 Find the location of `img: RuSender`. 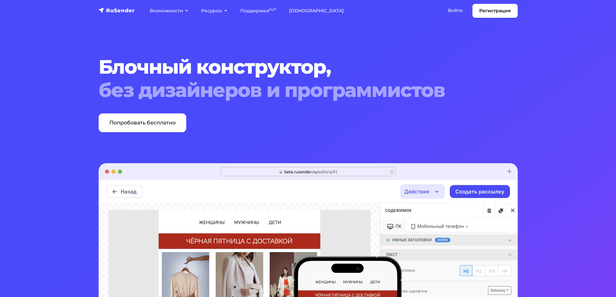

img: RuSender is located at coordinates (117, 10).